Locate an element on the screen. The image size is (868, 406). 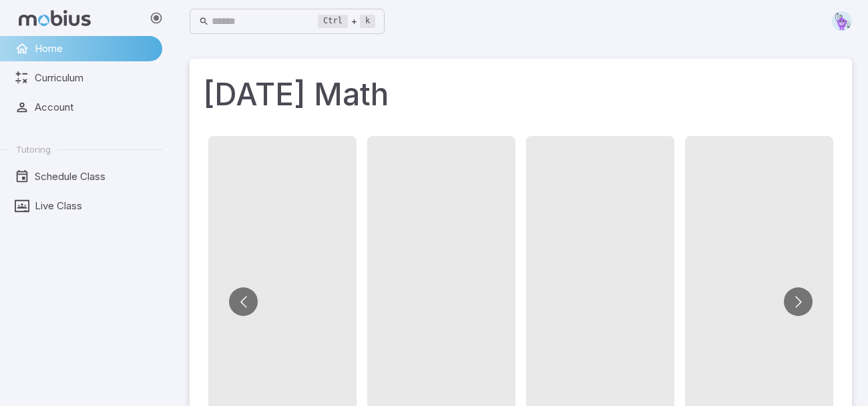
span: Live Class is located at coordinates (93, 206).